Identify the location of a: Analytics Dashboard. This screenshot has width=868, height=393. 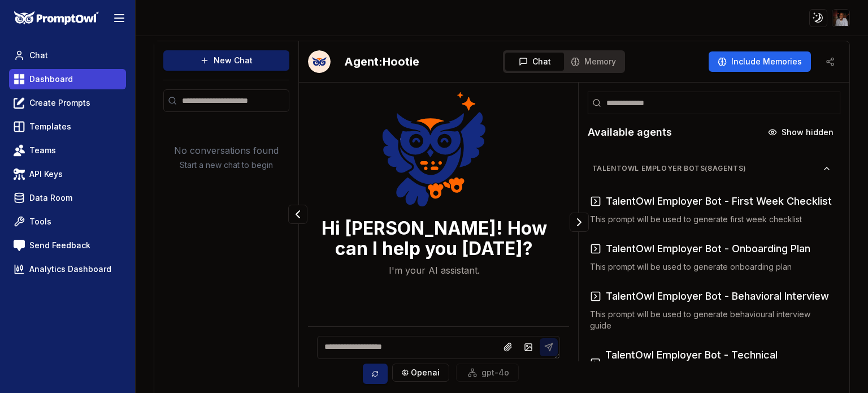
(67, 269).